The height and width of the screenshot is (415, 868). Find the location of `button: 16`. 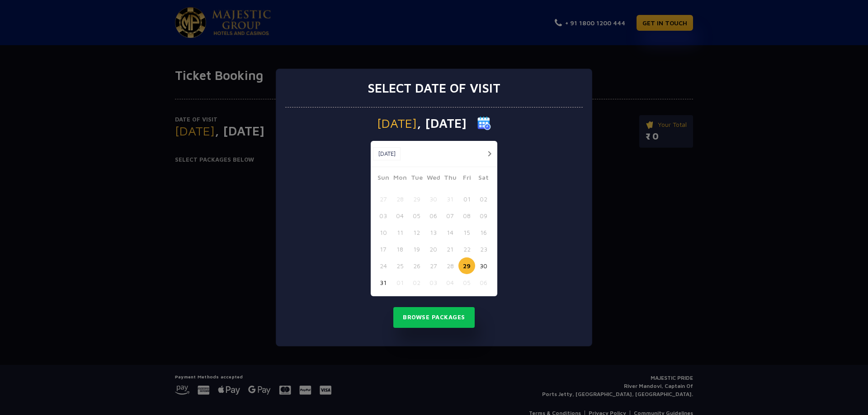

button: 16 is located at coordinates (483, 232).